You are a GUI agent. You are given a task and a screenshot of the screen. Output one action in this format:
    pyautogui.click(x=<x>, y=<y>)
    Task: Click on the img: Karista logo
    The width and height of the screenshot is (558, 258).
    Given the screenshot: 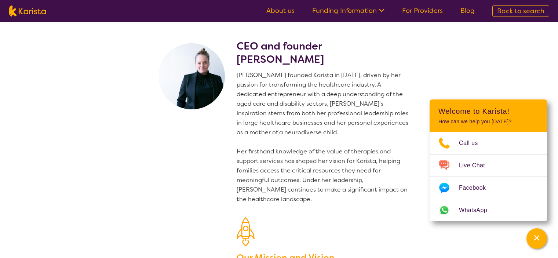 What is the action you would take?
    pyautogui.click(x=27, y=11)
    